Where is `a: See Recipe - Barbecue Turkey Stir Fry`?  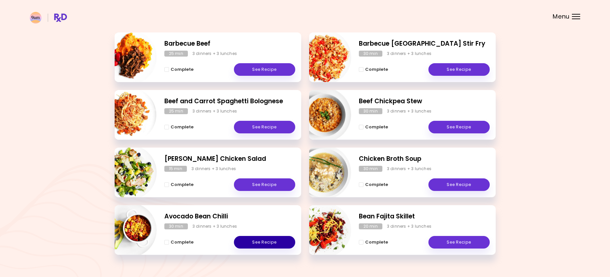 a: See Recipe - Barbecue Turkey Stir Fry is located at coordinates (459, 70).